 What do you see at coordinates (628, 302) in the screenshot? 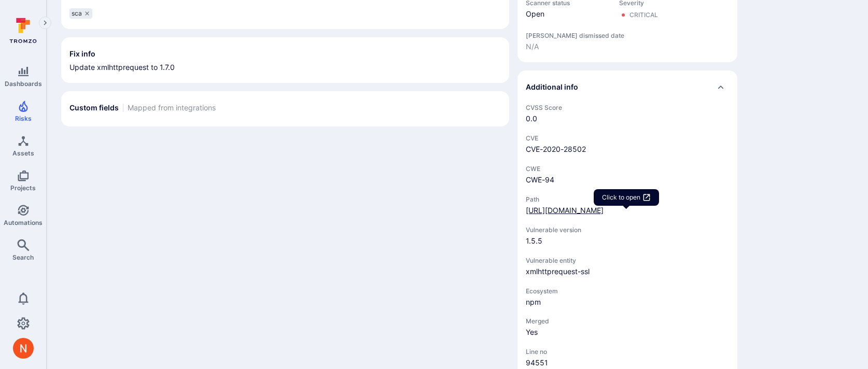
I see `span: npm` at bounding box center [628, 302].